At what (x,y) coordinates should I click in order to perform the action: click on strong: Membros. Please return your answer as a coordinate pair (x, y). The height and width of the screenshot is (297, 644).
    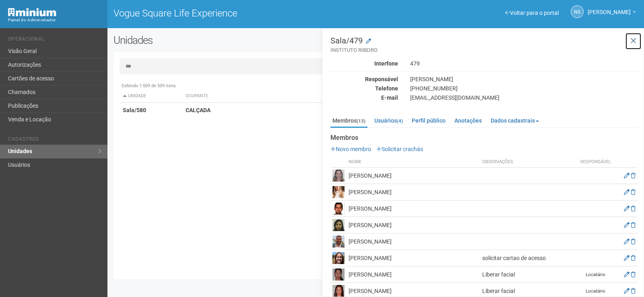
    Looking at the image, I should click on (484, 138).